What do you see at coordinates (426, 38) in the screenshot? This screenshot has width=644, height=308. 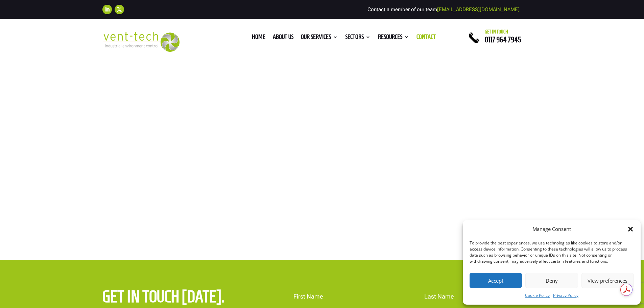 I see `a: Contact` at bounding box center [426, 38].